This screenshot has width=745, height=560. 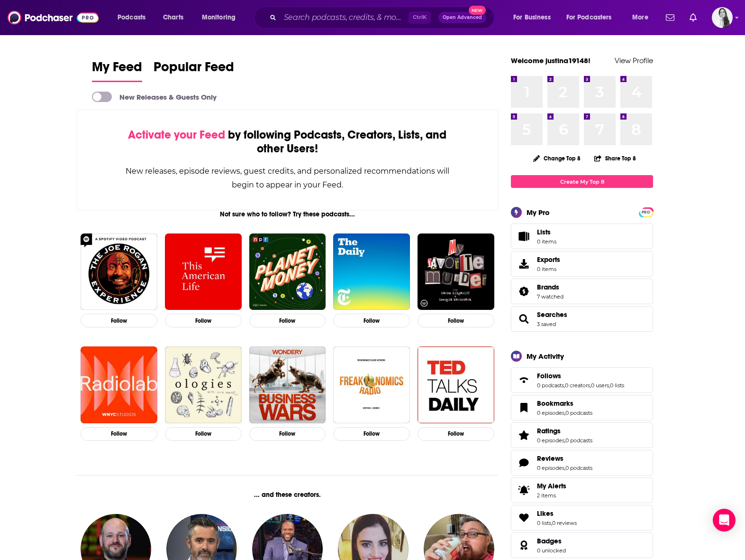 I want to click on img: Business Wars, so click(x=287, y=385).